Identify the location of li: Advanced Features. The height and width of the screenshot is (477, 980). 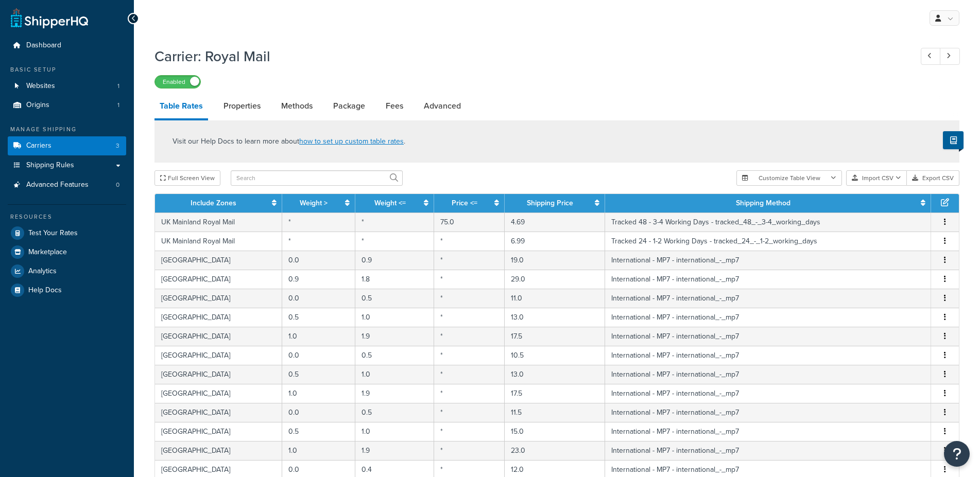
(67, 185).